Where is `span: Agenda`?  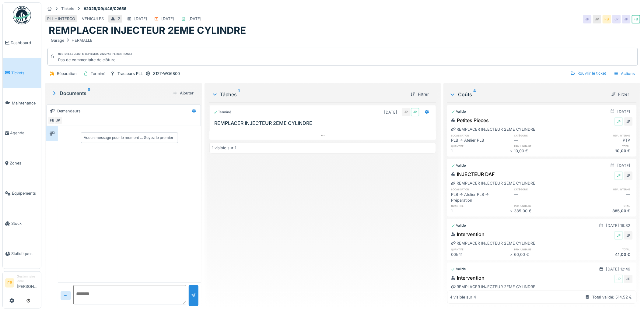
span: Agenda is located at coordinates (24, 133).